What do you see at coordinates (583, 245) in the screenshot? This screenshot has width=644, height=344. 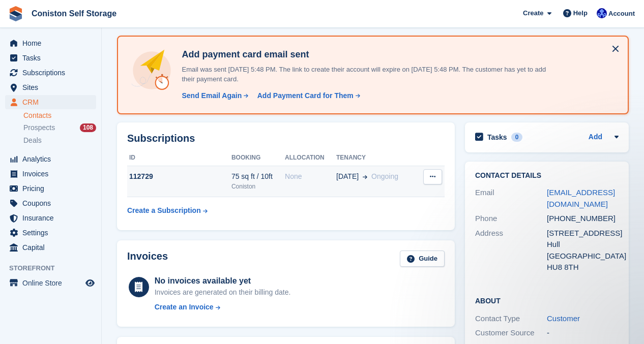 I see `div: Hull` at bounding box center [583, 245].